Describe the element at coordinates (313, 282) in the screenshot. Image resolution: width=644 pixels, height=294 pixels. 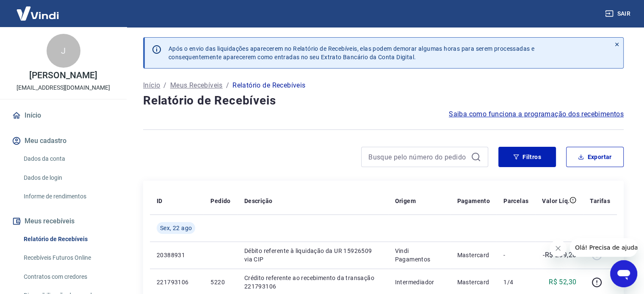
I see `p: Crédito referente ao recebimento da transação 221793106` at that location.